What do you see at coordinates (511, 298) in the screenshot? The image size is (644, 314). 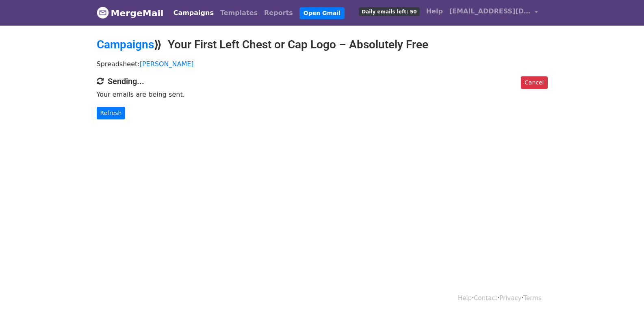 I see `a: Privacy` at bounding box center [511, 298].